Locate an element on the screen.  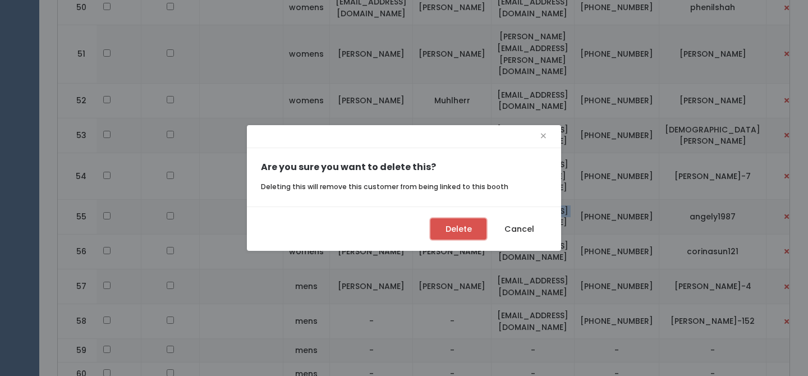
button: Cancel is located at coordinates (519, 229).